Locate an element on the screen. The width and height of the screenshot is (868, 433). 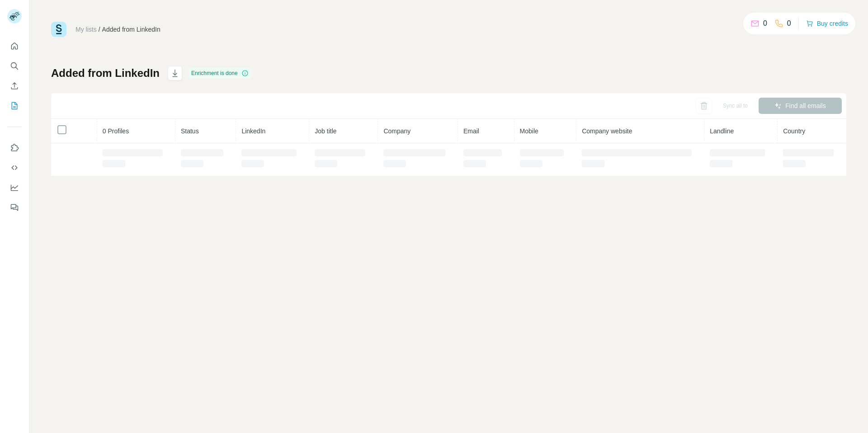
button: Use Surfe on LinkedIn is located at coordinates (15, 148).